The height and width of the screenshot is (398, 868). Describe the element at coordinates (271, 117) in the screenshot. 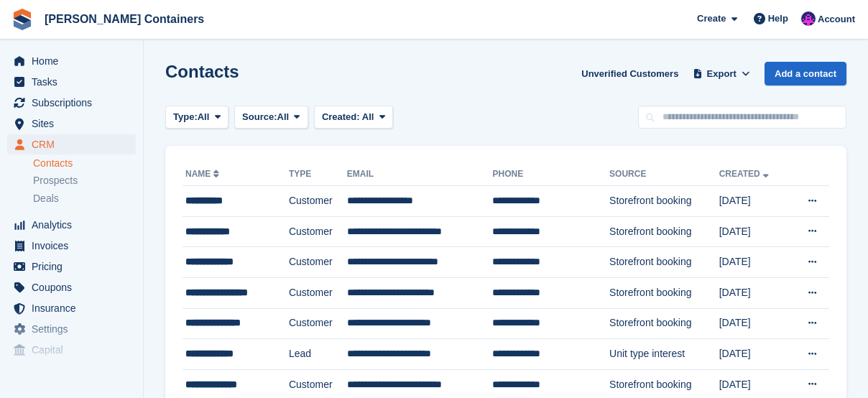

I see `button: Source: All` at that location.